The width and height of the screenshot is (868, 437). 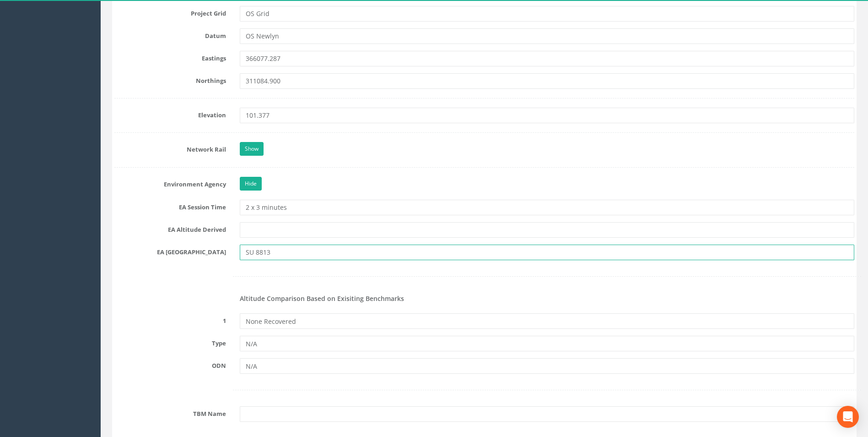 What do you see at coordinates (171, 342) in the screenshot?
I see `label: Type` at bounding box center [171, 342].